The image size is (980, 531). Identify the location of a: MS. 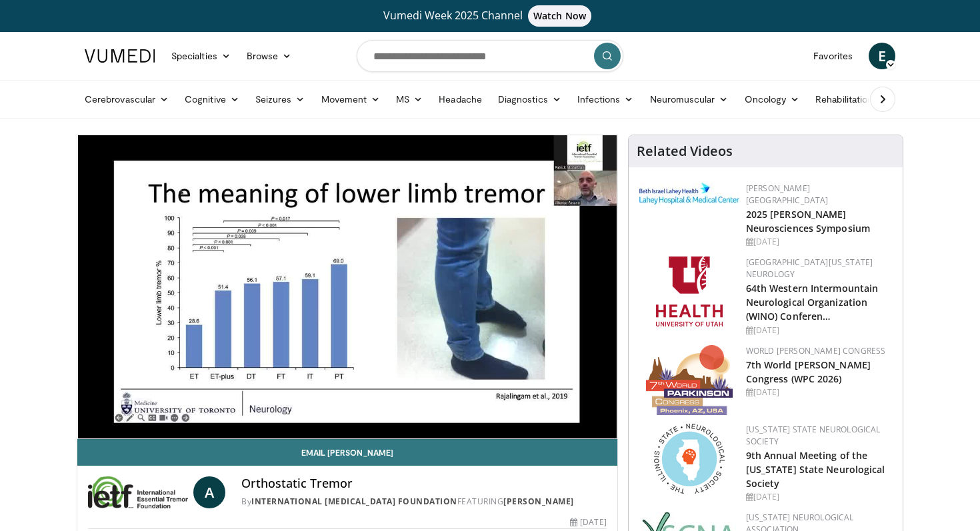
(410, 99).